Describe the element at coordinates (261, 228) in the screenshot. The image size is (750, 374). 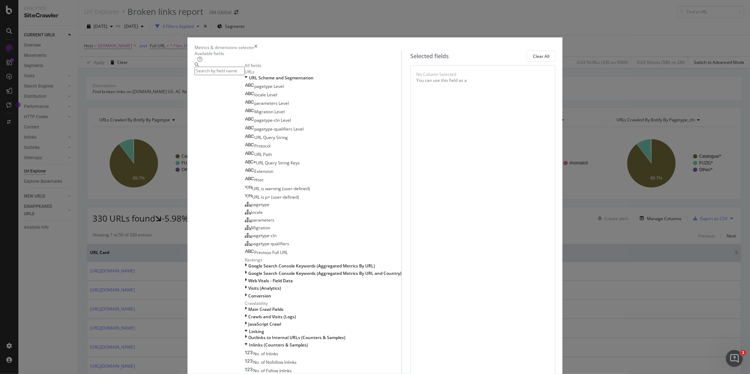
I see `span: Migration` at that location.